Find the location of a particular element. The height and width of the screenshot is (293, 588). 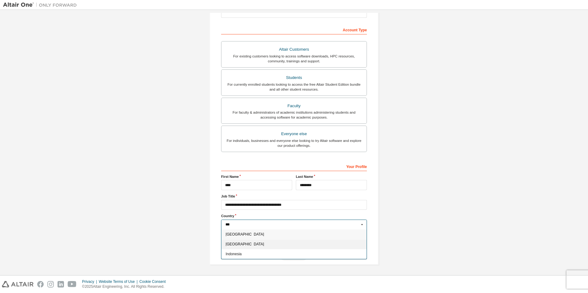

div: For existing customers looking to access software downloads, HPC resources, community, trainings ... is located at coordinates (294, 59).